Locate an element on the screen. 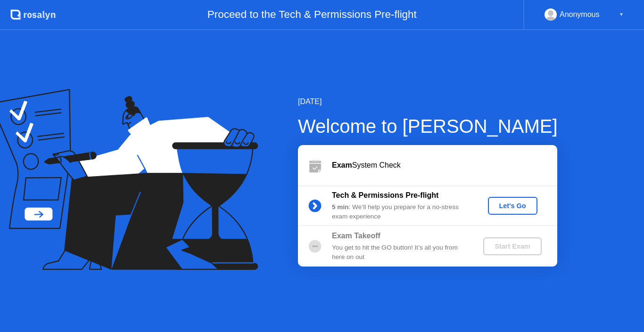 The height and width of the screenshot is (332, 644). div: You get to hit the GO button! It’s all you from here on out is located at coordinates (400, 253).